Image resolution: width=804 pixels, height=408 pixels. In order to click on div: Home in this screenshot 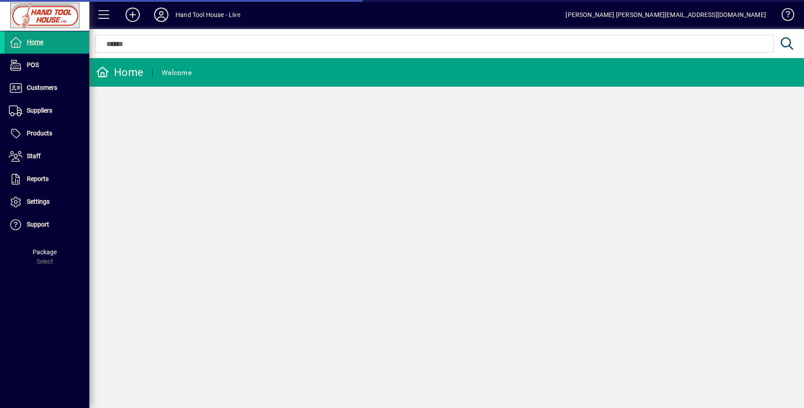, I will do `click(120, 72)`.